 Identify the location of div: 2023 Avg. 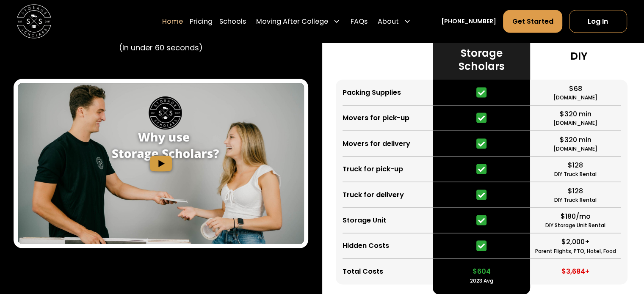
(481, 281).